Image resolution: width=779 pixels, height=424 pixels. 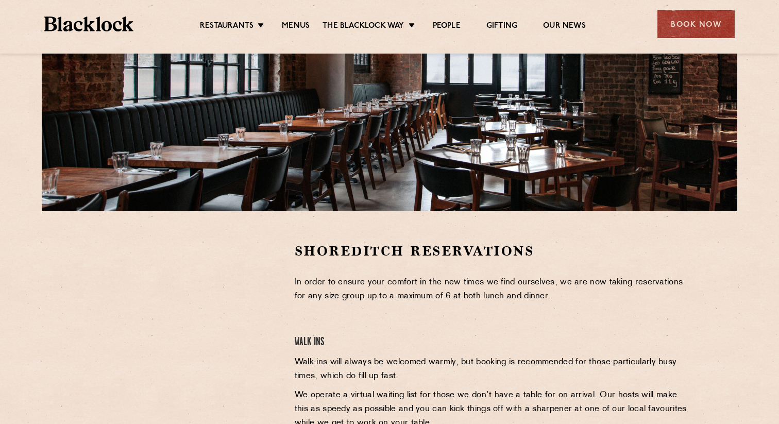 I want to click on a: Our News, so click(x=564, y=27).